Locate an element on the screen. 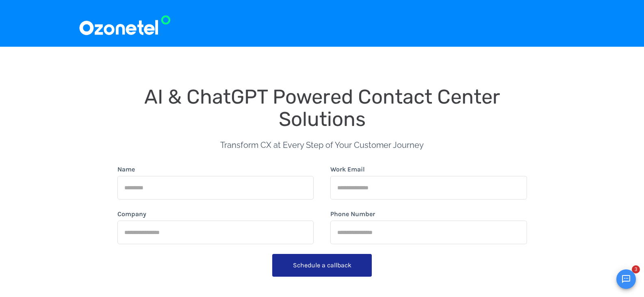  span: 3 is located at coordinates (636, 269).